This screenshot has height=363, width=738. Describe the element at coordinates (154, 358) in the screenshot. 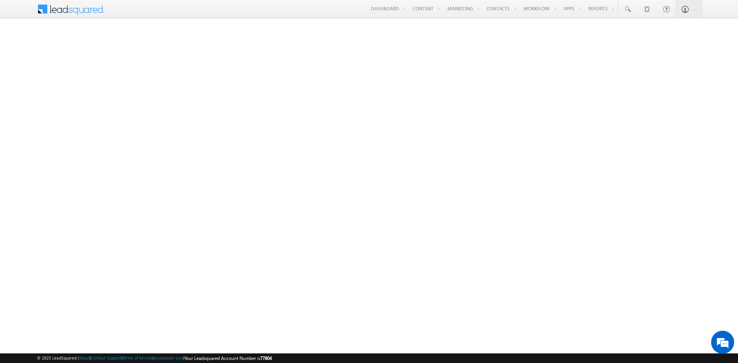

I see `span: © 2025 LeadSquared | | | | |` at that location.